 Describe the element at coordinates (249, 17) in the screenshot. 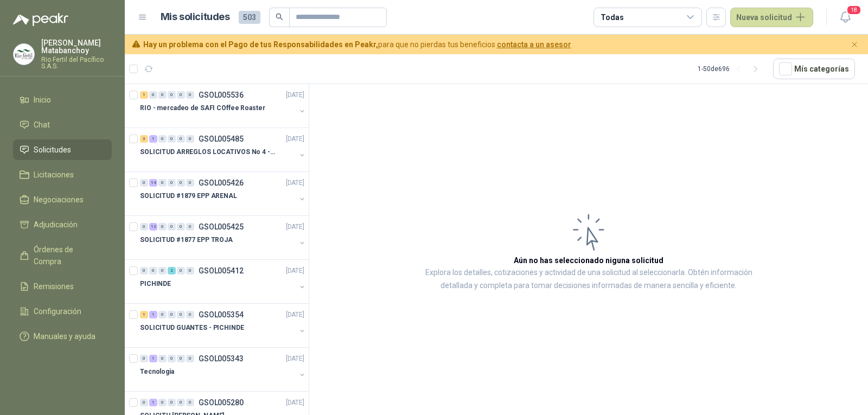

I see `span: 503` at that location.